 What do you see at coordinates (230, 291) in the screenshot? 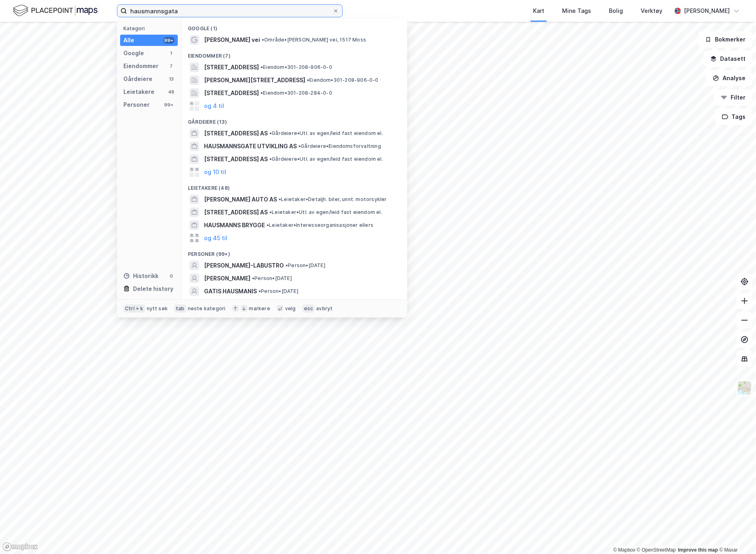
I see `span: GATIS HAUSMANIS` at bounding box center [230, 291].